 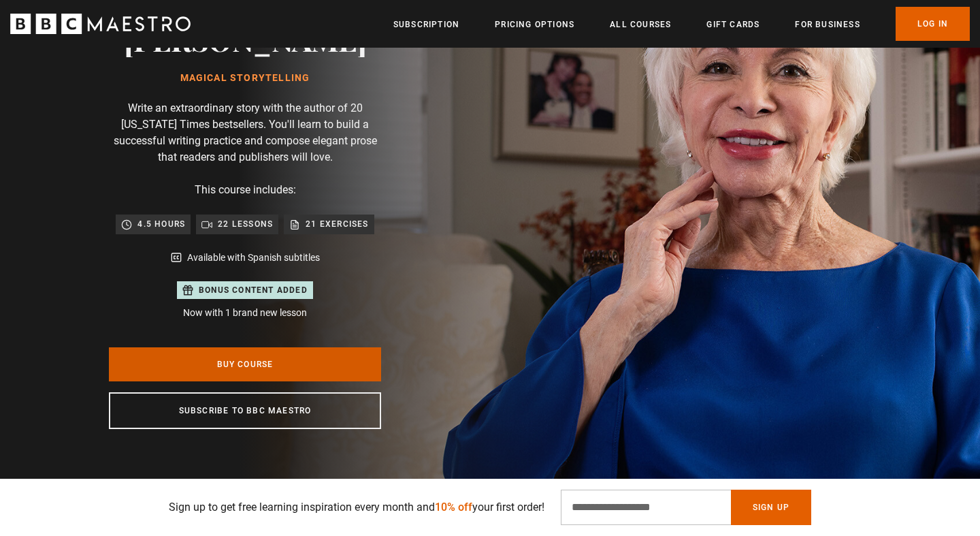 I want to click on p: This course includes:, so click(x=245, y=190).